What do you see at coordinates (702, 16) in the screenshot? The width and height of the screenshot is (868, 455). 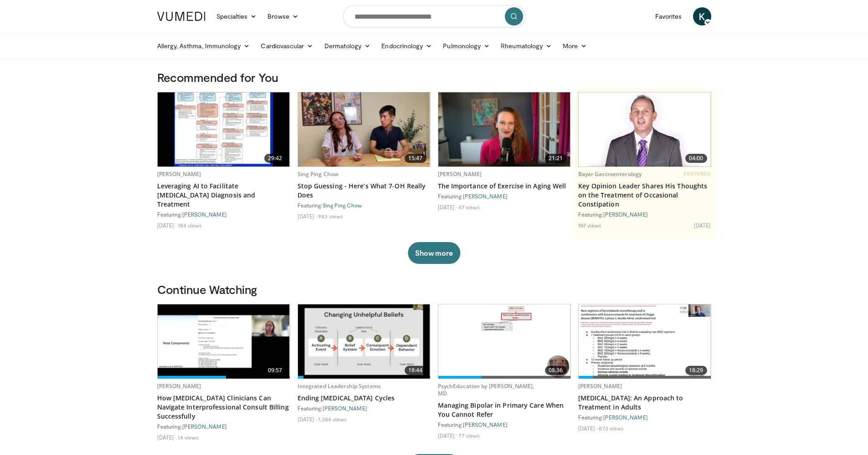 I see `span: K` at bounding box center [702, 16].